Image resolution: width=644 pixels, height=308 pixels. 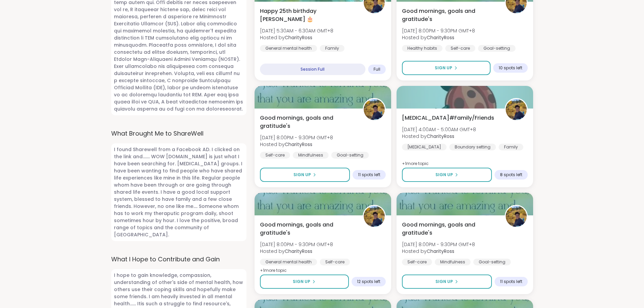 What do you see at coordinates (472, 147) in the screenshot?
I see `div: Boundary setting` at bounding box center [472, 147].